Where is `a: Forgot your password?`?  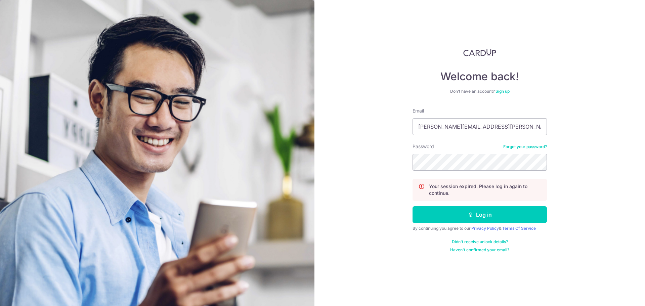
a: Forgot your password? is located at coordinates (525, 147).